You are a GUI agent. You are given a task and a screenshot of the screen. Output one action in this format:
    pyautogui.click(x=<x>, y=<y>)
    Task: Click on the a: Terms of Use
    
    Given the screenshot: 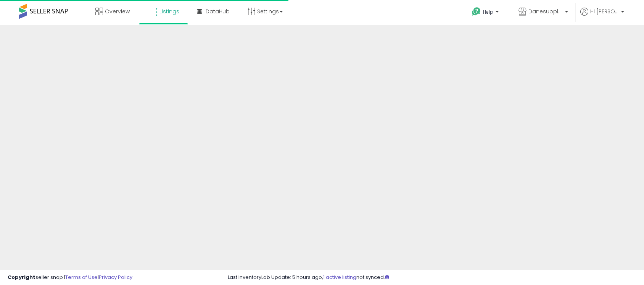 What is the action you would take?
    pyautogui.click(x=81, y=277)
    